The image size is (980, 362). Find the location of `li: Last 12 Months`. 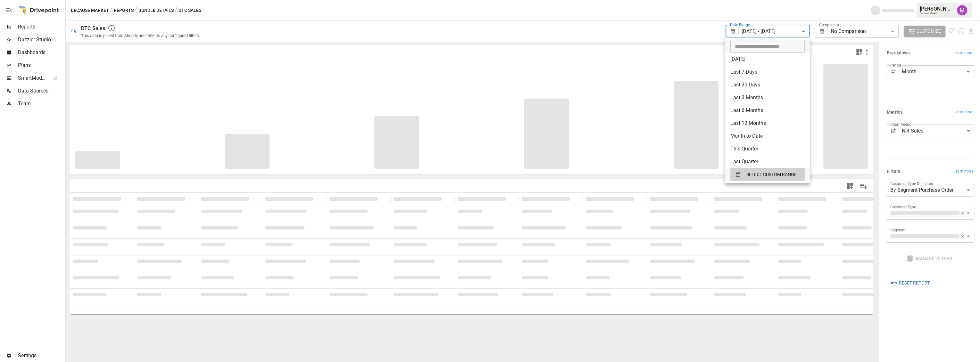

li: Last 12 Months is located at coordinates (767, 124).